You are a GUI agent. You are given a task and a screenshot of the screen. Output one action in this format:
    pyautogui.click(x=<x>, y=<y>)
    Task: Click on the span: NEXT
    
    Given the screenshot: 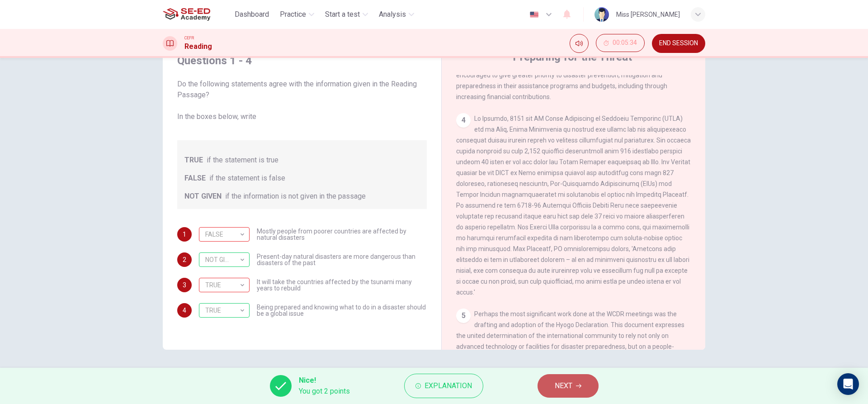 What is the action you would take?
    pyautogui.click(x=563, y=386)
    